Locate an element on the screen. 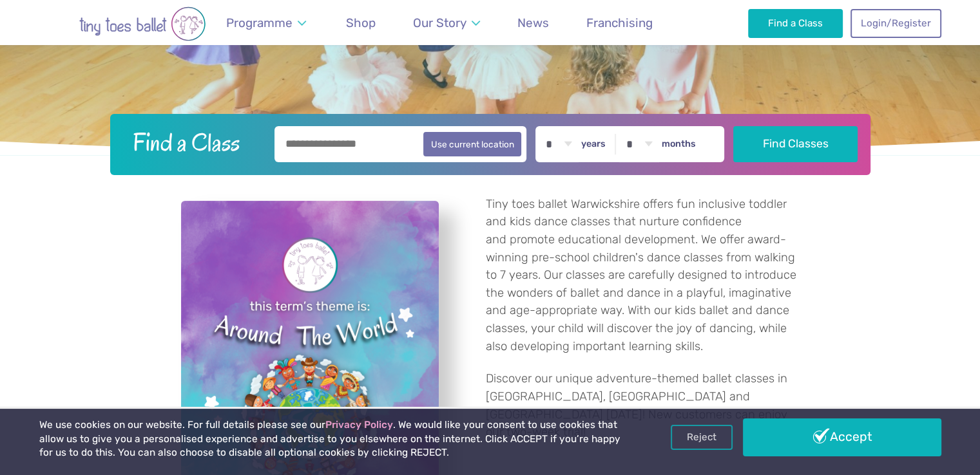 This screenshot has width=980, height=475. p: We use cookies on our website. For full details please see our . We would like your consent to us... is located at coordinates (332, 439).